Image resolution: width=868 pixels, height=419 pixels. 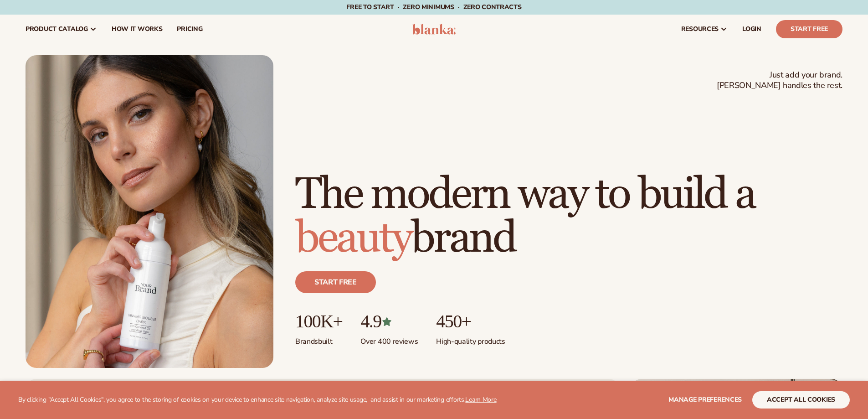 What do you see at coordinates (434, 7) in the screenshot?
I see `span: Free to start · ZERO minimums · ZERO contracts` at bounding box center [434, 7].